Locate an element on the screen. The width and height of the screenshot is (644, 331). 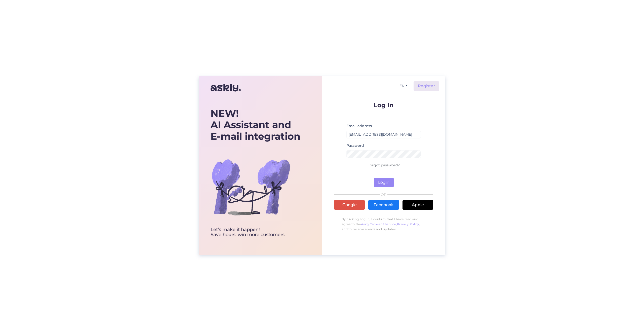
a: Askly Terms of Service is located at coordinates (378, 224).